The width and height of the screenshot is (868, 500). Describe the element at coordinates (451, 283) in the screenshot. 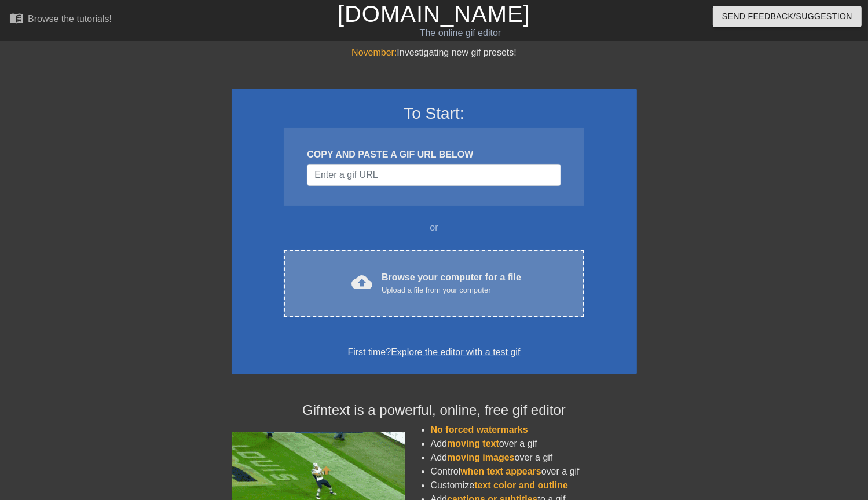

I see `div: Browse your computer for a file` at that location.